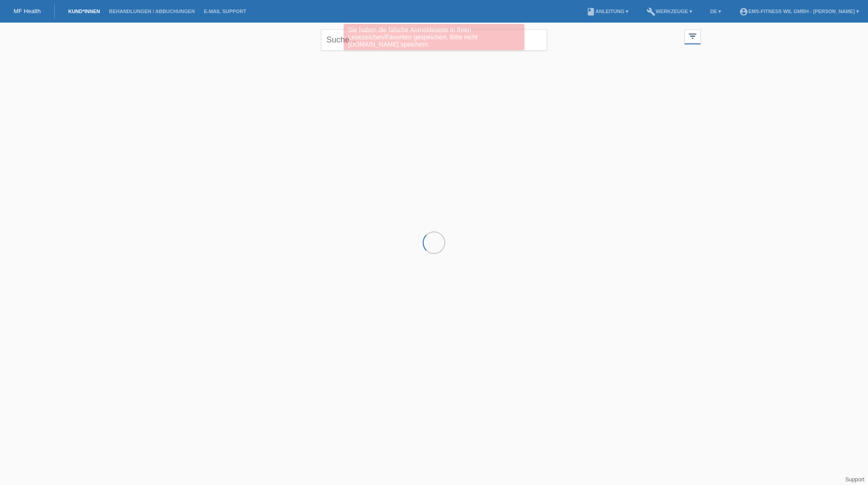 The width and height of the screenshot is (868, 485). Describe the element at coordinates (434, 37) in the screenshot. I see `div: Sie haben die falsche Anmeldeseite in Ihren Lesezeichen/Favoriten gespeichert. Bitte nicht [DOMAI...` at that location.